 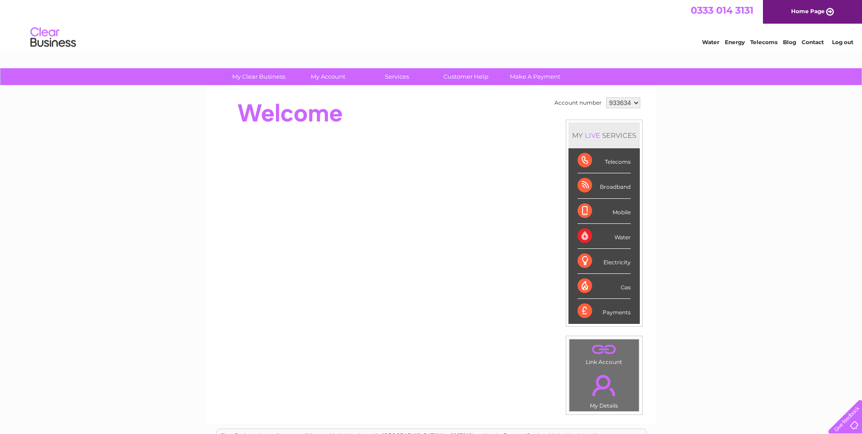 What do you see at coordinates (764, 42) in the screenshot?
I see `a: Telecoms` at bounding box center [764, 42].